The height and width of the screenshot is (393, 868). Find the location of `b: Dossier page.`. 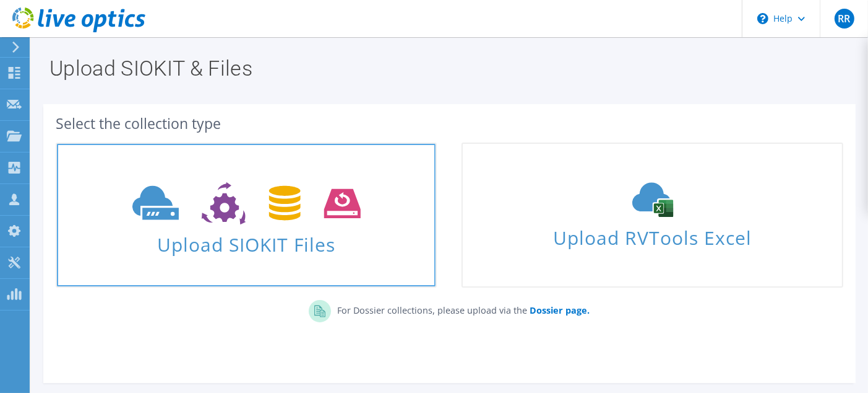

b: Dossier page. is located at coordinates (559, 310).